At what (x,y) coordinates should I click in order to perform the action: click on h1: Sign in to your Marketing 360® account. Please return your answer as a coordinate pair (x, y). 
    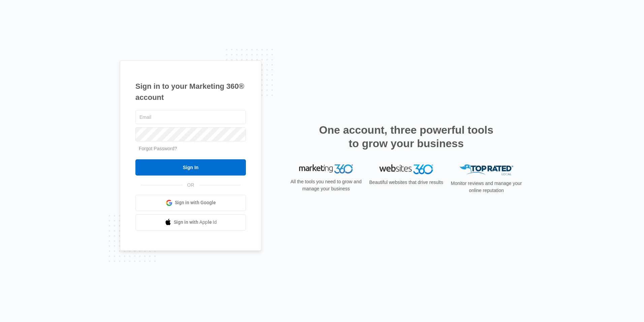
    Looking at the image, I should click on (190, 92).